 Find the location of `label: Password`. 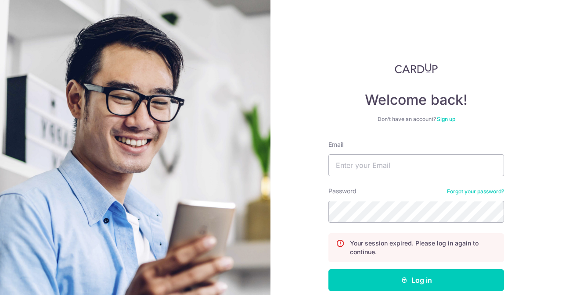

label: Password is located at coordinates (342, 191).